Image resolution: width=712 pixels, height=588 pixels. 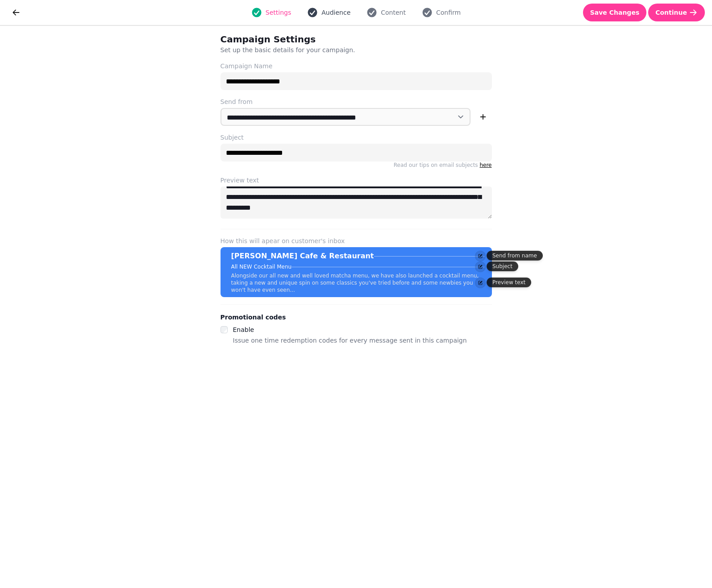 I want to click on span: Confirm, so click(x=448, y=12).